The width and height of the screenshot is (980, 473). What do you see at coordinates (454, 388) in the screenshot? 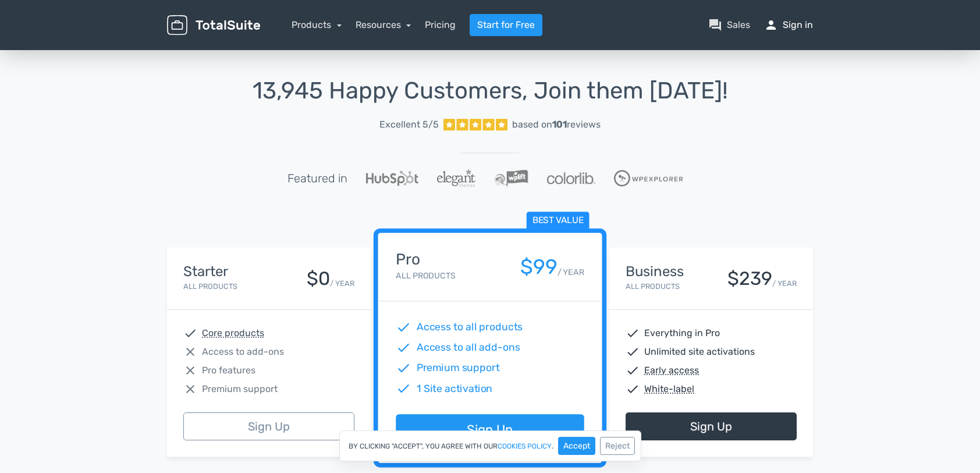
I see `span: 1 Site activation` at bounding box center [454, 388].